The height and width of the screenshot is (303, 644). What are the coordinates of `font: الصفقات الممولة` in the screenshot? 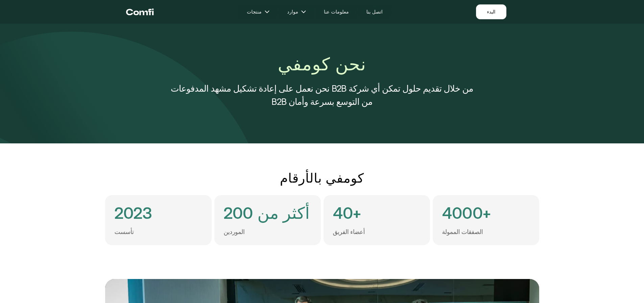 It's located at (462, 232).